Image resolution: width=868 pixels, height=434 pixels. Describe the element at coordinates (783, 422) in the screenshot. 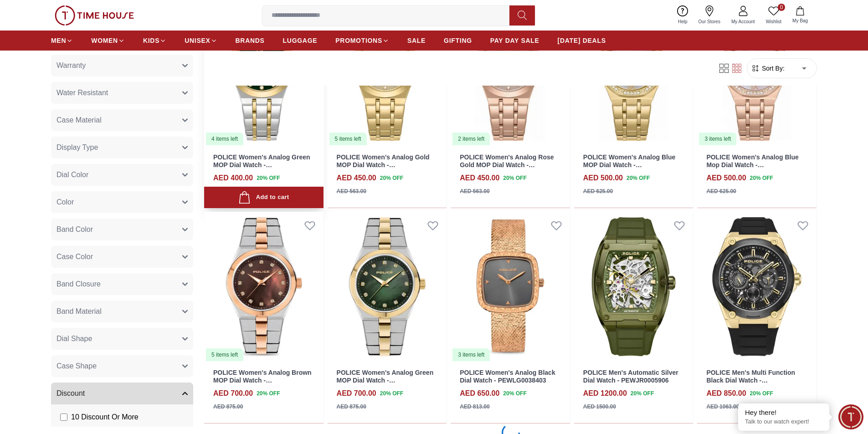

I see `p: Talk to our watch expert!` at that location.